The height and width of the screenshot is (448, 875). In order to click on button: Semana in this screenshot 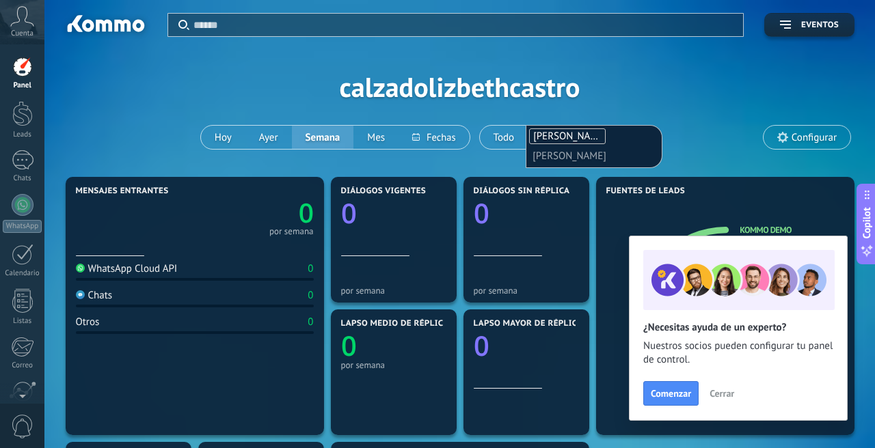, I will do `click(323, 137)`.